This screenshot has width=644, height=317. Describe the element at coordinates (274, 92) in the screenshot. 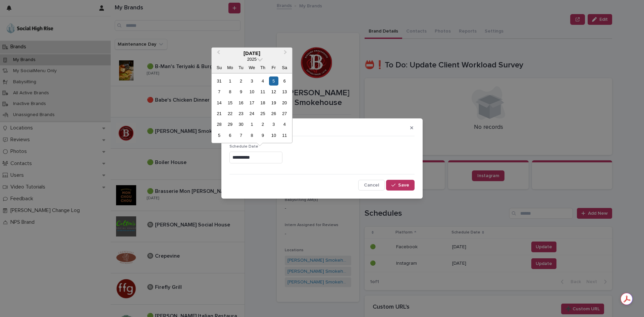

I see `div: Choose Friday, September 12th, 2025` at that location.